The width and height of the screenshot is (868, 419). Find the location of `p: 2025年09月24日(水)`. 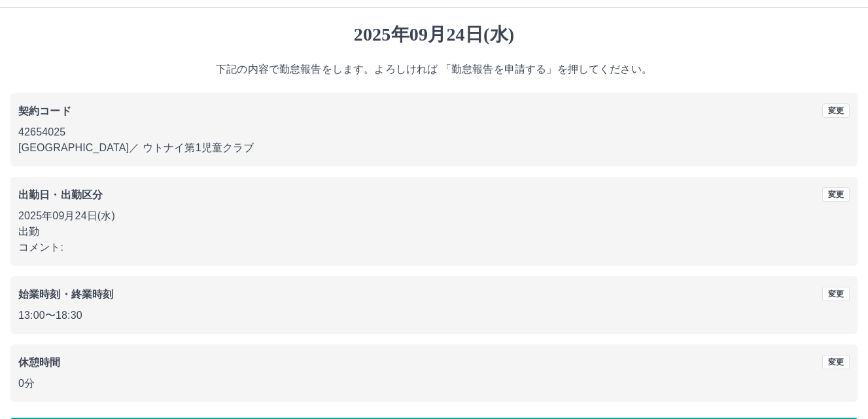

p: 2025年09月24日(水) is located at coordinates (434, 216).